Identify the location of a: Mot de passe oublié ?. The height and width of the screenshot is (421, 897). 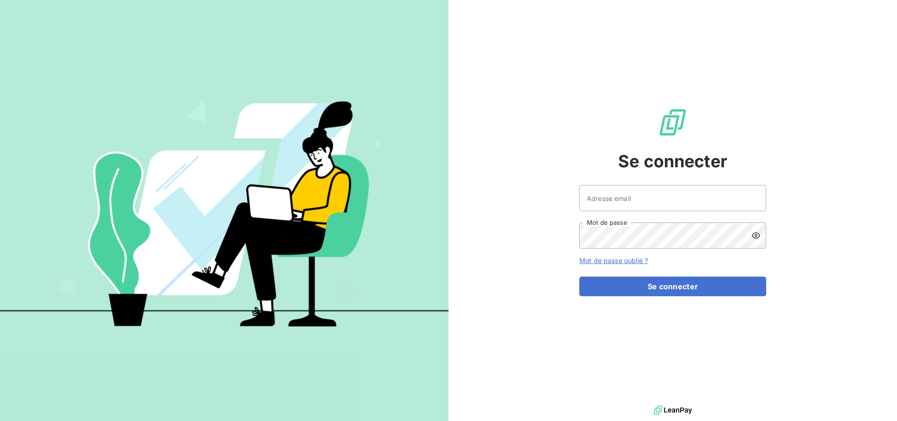
(613, 260).